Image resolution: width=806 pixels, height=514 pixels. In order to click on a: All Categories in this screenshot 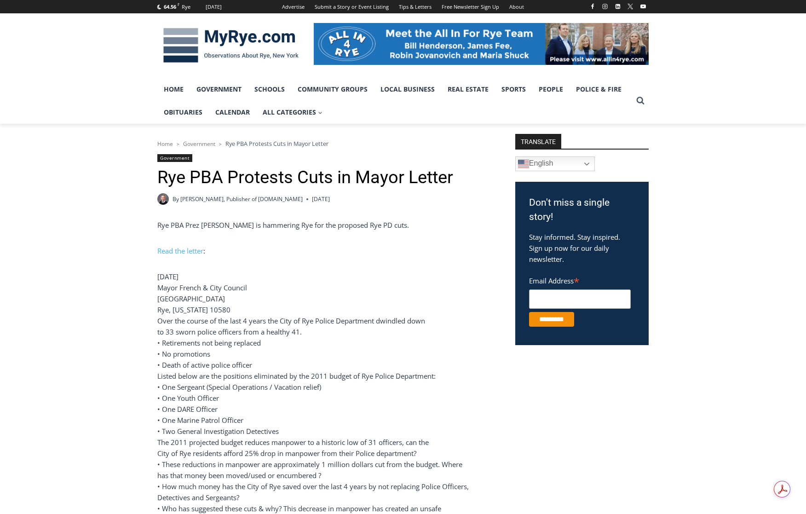, I will do `click(293, 112)`.